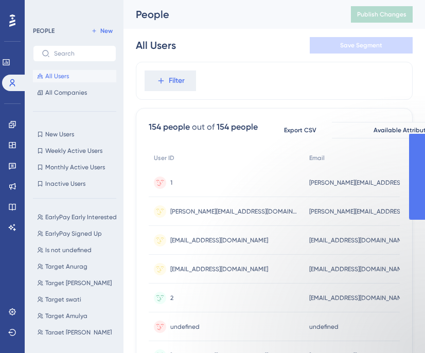  What do you see at coordinates (68, 250) in the screenshot?
I see `span: Is not undefined` at bounding box center [68, 250].